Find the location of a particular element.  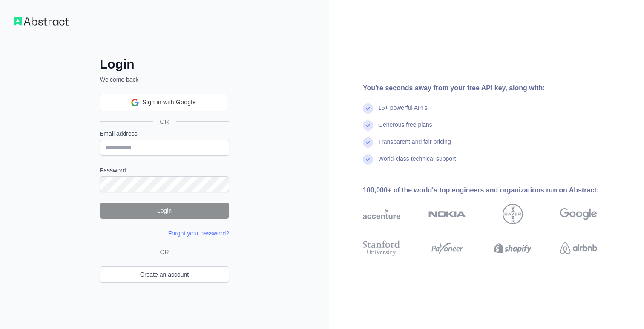

div: 15+ powerful API's is located at coordinates (403, 112).